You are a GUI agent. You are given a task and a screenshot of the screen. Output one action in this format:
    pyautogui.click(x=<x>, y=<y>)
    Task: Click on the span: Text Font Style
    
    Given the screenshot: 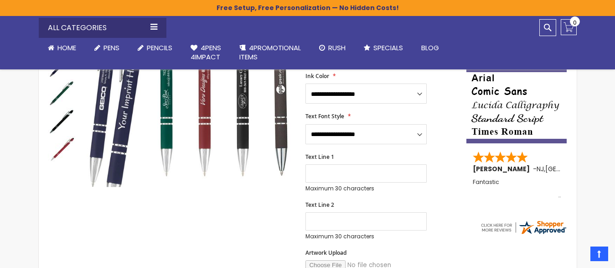 What is the action you would take?
    pyautogui.click(x=325, y=116)
    